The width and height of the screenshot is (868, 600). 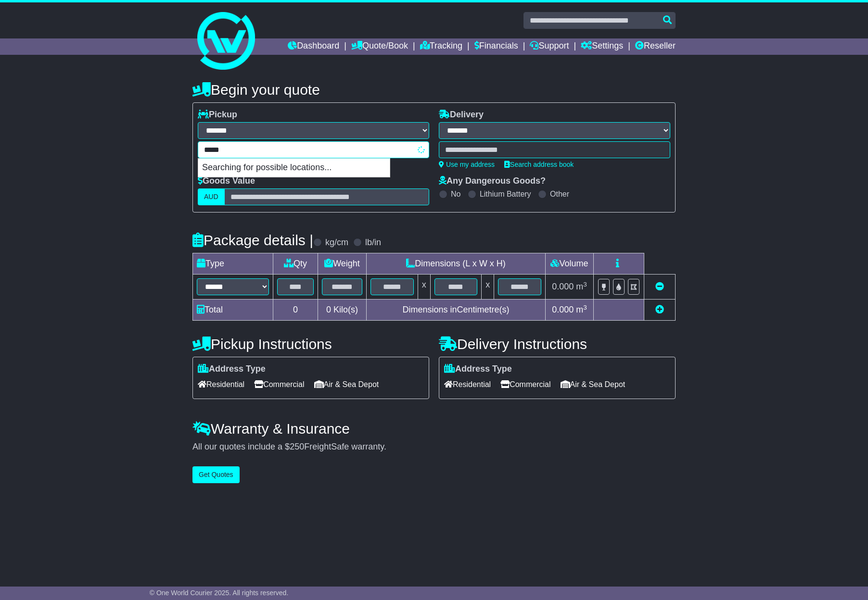 I want to click on typeahead: Please provide city, so click(x=313, y=149).